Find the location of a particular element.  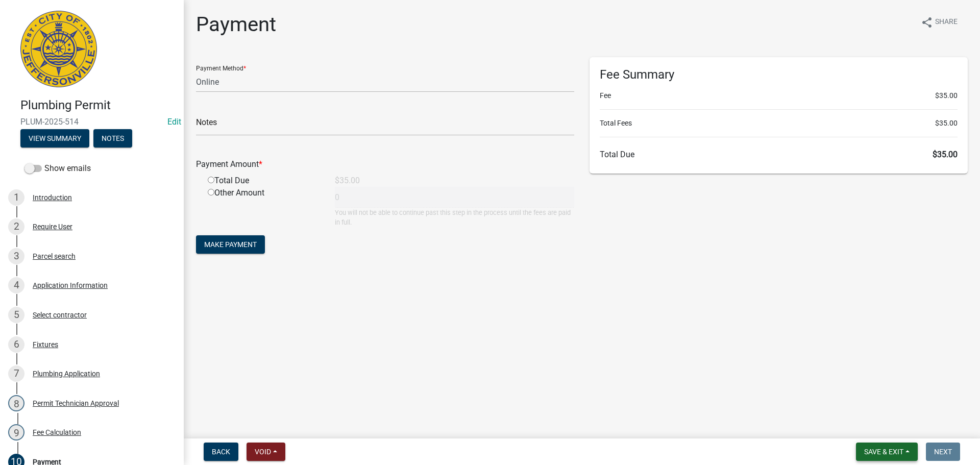

button: Save & Exit is located at coordinates (887, 452).